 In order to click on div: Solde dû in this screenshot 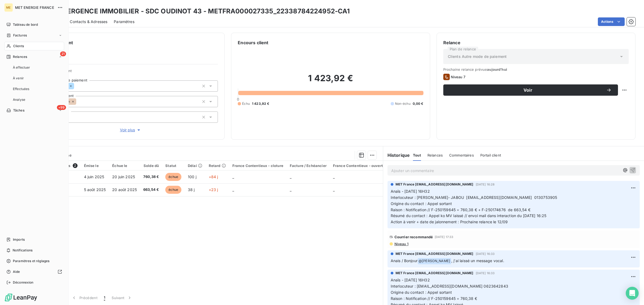, I will do `click(151, 166)`.